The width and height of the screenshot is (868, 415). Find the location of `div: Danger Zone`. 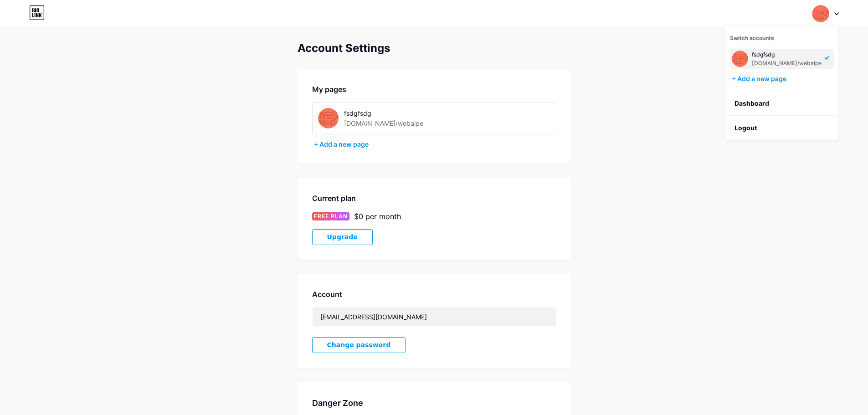

div: Danger Zone is located at coordinates (434, 403).